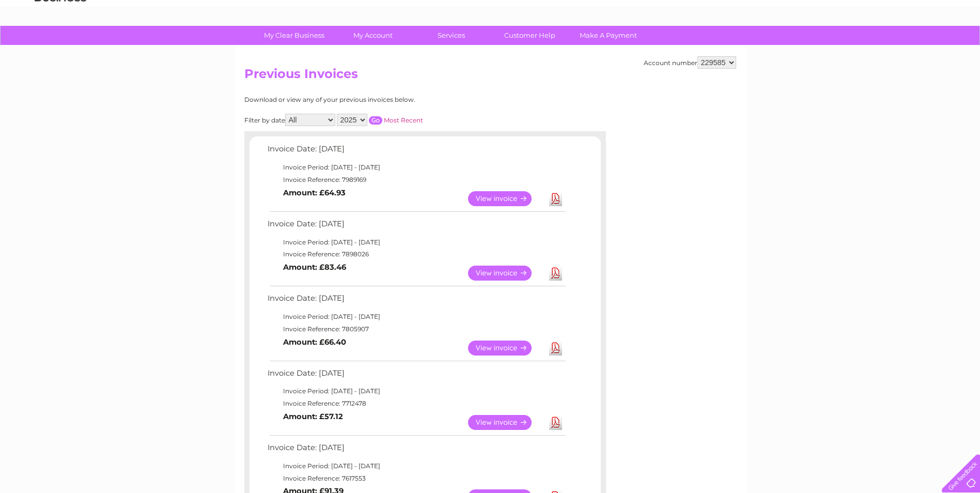 This screenshot has width=980, height=493. What do you see at coordinates (380, 120) in the screenshot?
I see `div: Filter by date` at bounding box center [380, 120].